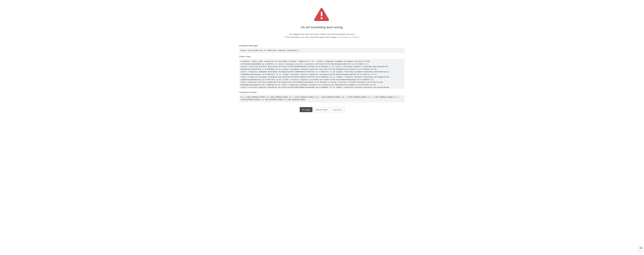  What do you see at coordinates (350, 37) in the screenshot?
I see `a: declare an incident` at bounding box center [350, 37].